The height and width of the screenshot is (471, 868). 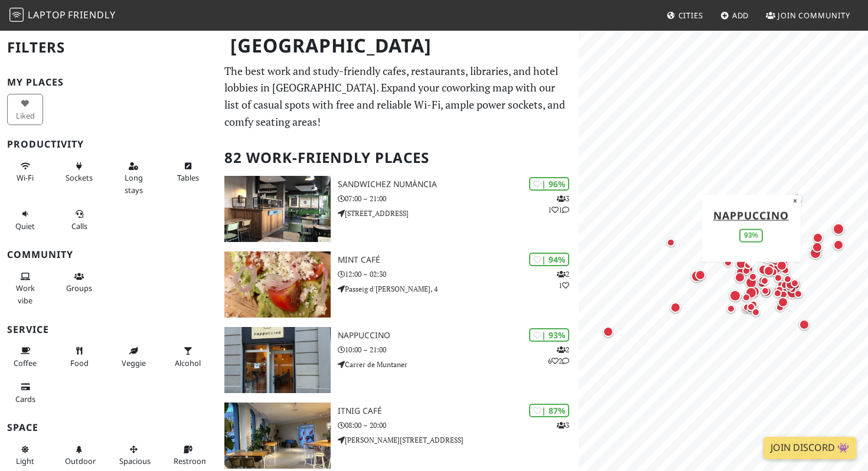 What do you see at coordinates (25, 177) in the screenshot?
I see `span: Stable Wi-Fi` at bounding box center [25, 177].